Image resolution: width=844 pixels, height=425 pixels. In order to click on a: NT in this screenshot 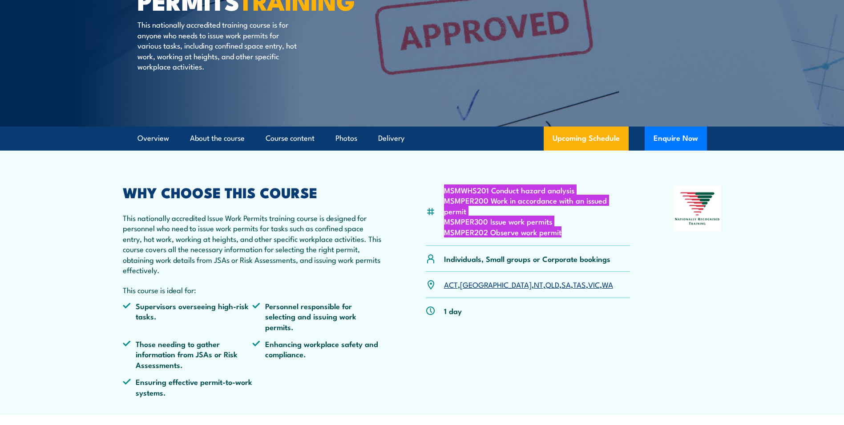, I will do `click(539, 284)`.